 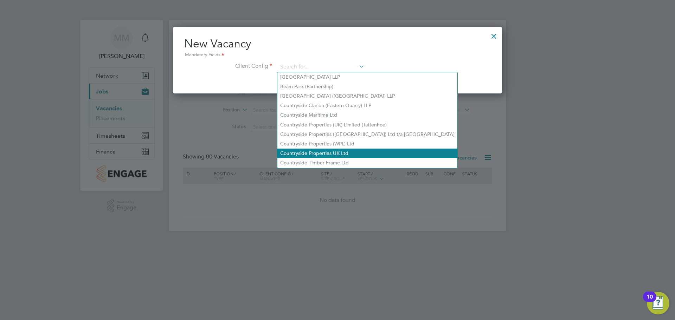 What do you see at coordinates (367, 125) in the screenshot?
I see `li: Countryside Properties (UK) Limited (Tattenhoe)` at bounding box center [367, 125].